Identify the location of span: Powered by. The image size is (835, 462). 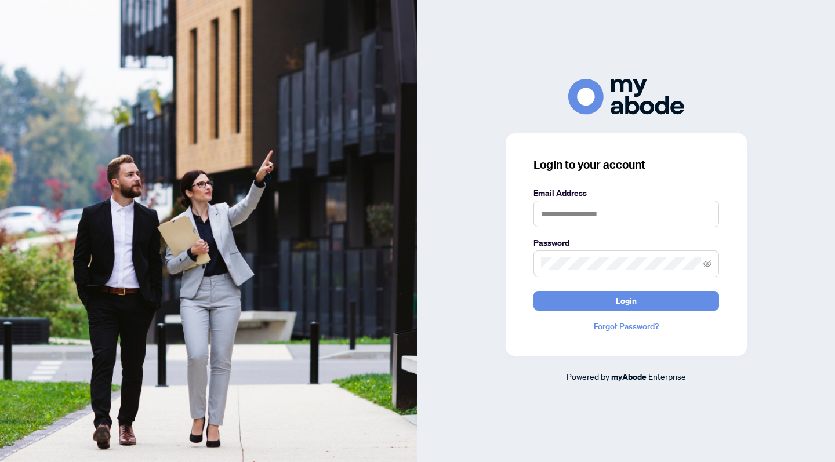
(588, 376).